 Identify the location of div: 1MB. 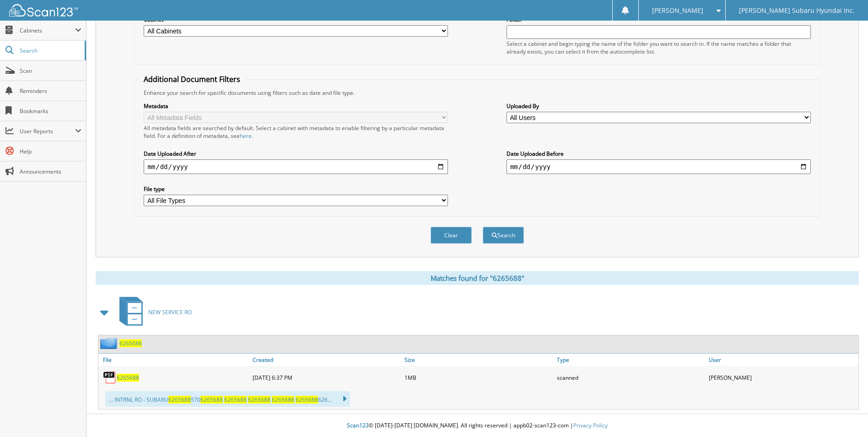
(478, 377).